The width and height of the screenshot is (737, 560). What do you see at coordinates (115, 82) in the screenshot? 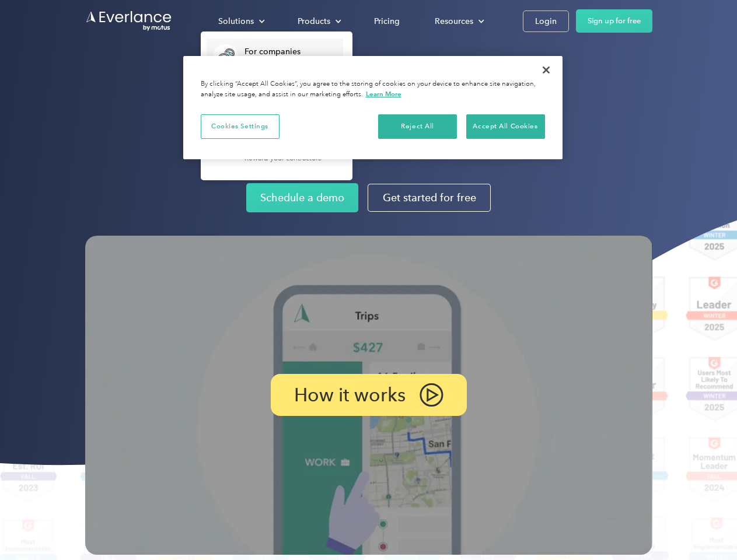
I see `input: Submit` at bounding box center [115, 82].